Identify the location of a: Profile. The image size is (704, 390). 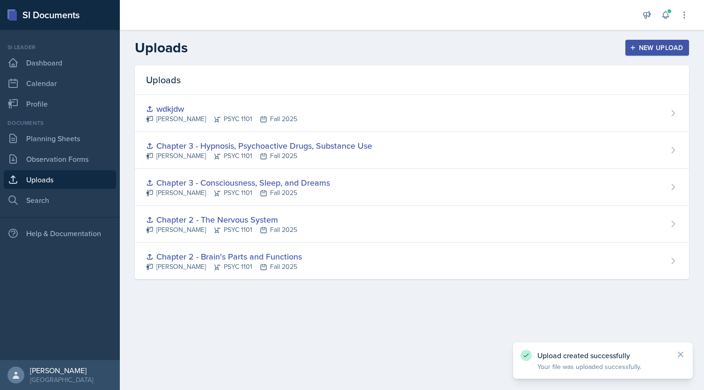
(60, 104).